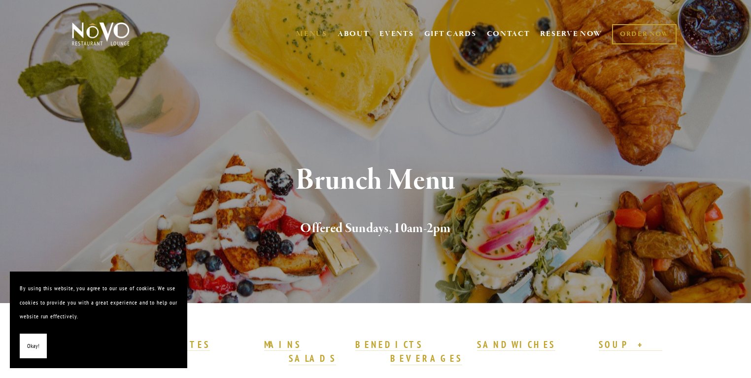 This screenshot has width=751, height=378. I want to click on a: GIFT CARDS, so click(451, 34).